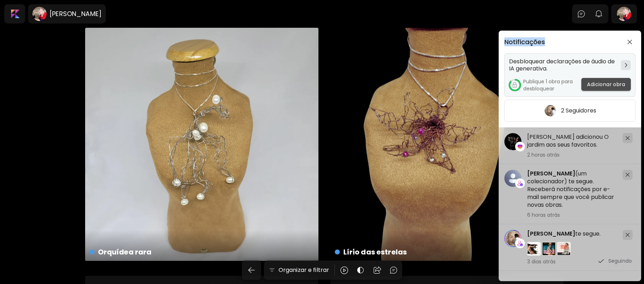 Image resolution: width=644 pixels, height=284 pixels. I want to click on h5: (um colecionador) te segue. Receberá notificações por e-mail sempre que você publicar novas obras., so click(572, 190).